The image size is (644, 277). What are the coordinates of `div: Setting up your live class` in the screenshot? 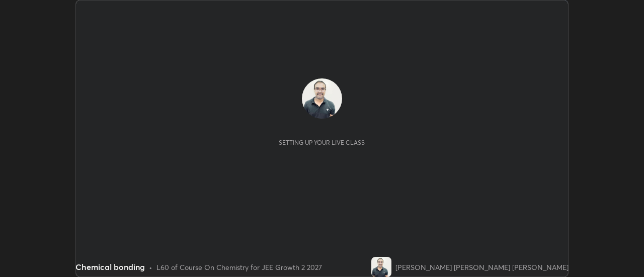 It's located at (322, 143).